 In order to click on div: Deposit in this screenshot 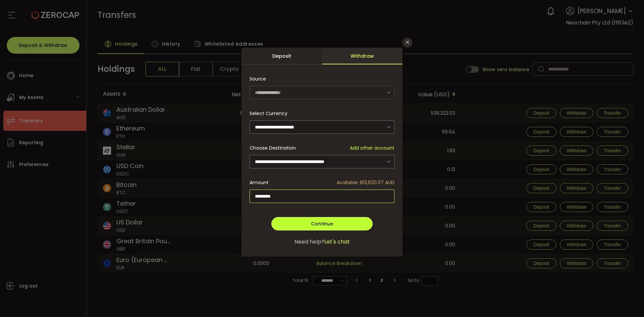, I will do `click(282, 56)`.